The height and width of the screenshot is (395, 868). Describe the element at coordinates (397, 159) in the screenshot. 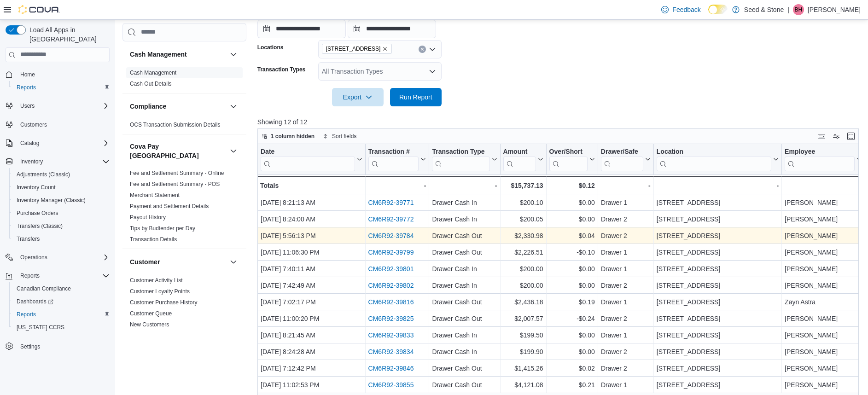

I see `button: Transaction #` at that location.